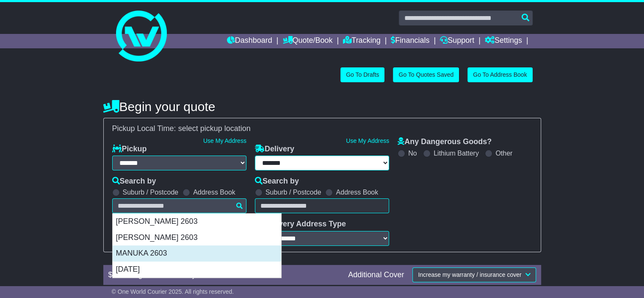 The image size is (644, 298). Describe the element at coordinates (362, 41) in the screenshot. I see `a: Tracking` at that location.